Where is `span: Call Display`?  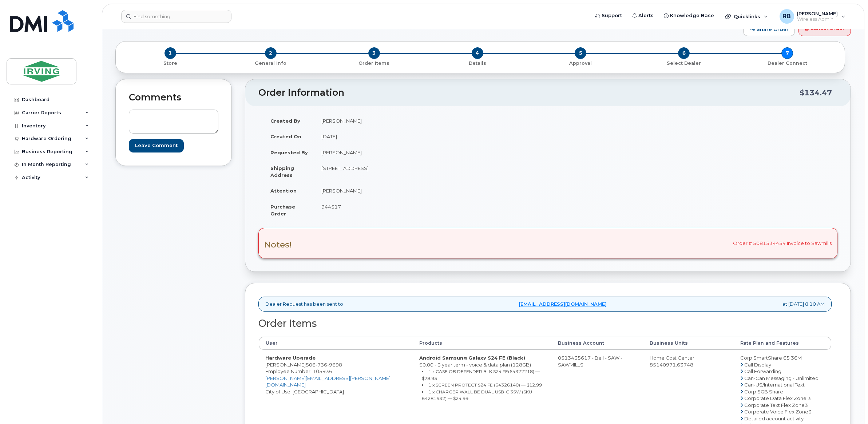 span: Call Display is located at coordinates (758, 364).